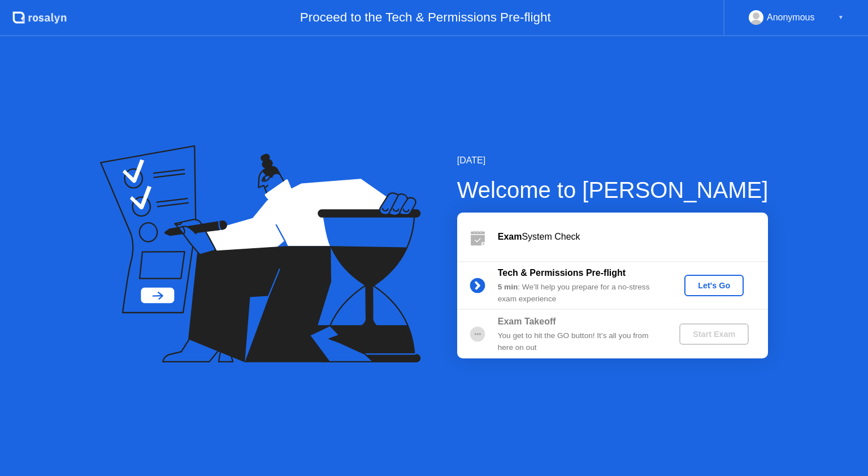 This screenshot has height=476, width=868. Describe the element at coordinates (714, 285) in the screenshot. I see `div: Let's Go` at that location.